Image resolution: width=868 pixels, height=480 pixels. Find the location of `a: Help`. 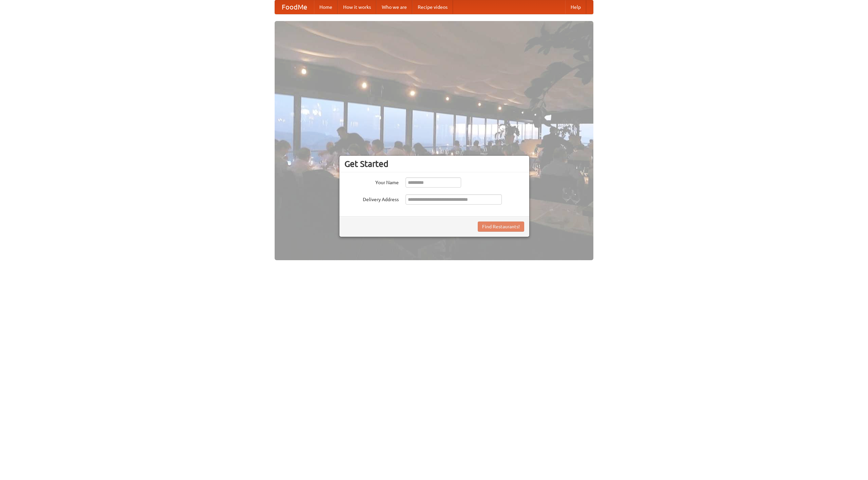

a: Help is located at coordinates (576, 7).